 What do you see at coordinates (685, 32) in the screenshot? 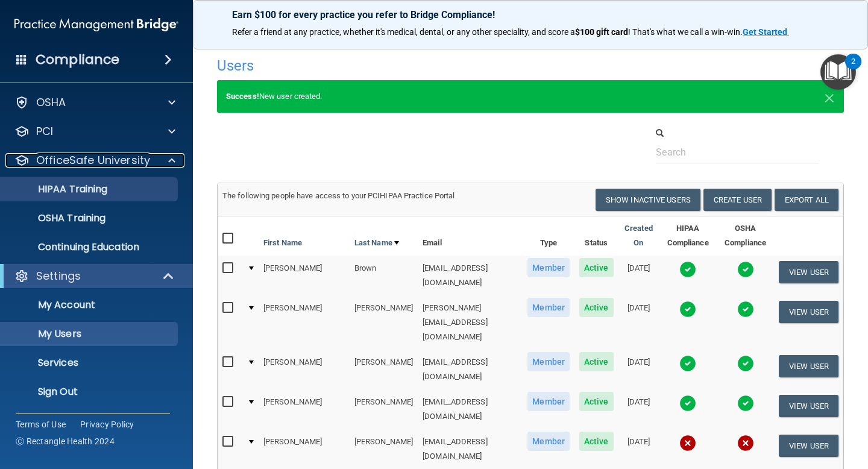
I see `span: ! That's what we call a win-win.` at bounding box center [685, 32].